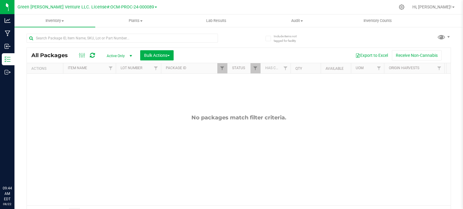 This screenshot has height=209, width=463. I want to click on a: Available, so click(334, 69).